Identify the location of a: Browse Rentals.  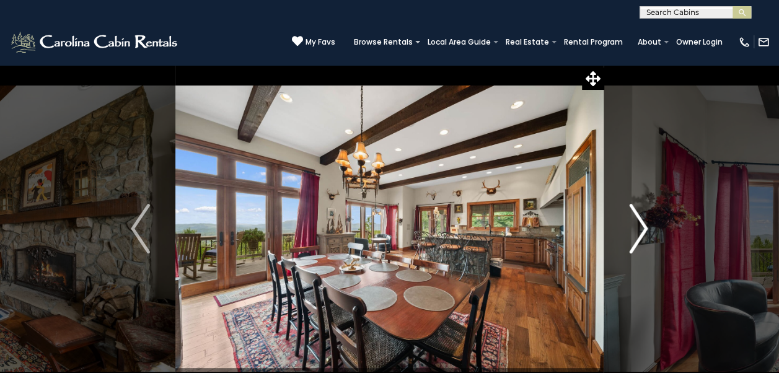
(383, 42).